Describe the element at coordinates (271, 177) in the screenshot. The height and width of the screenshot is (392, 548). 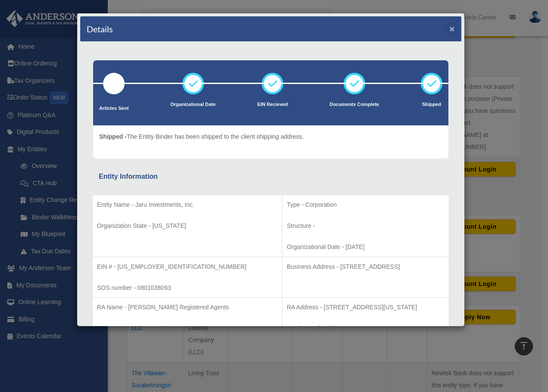
I see `div: Entity Information` at that location.